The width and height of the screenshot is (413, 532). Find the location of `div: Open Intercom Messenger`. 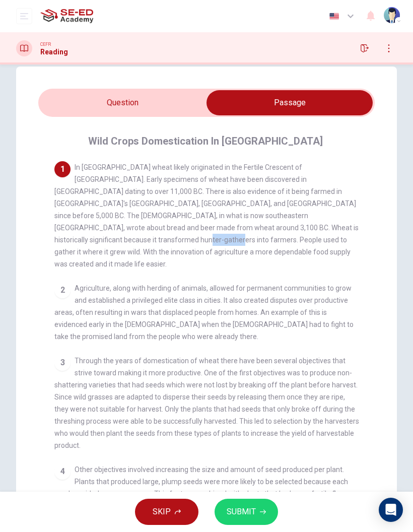

div: Open Intercom Messenger is located at coordinates (391, 510).